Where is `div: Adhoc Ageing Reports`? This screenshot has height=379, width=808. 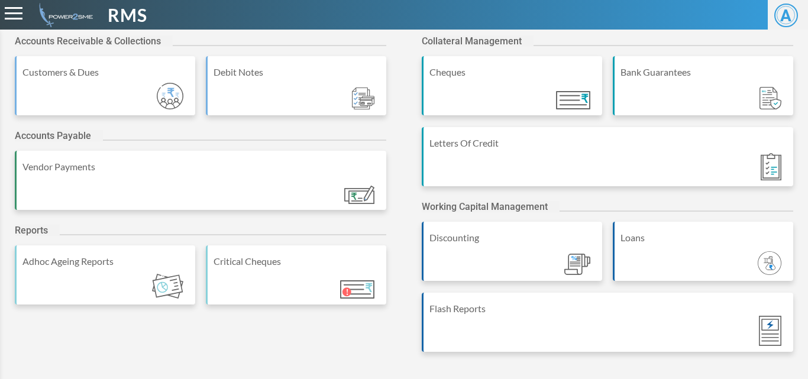 div: Adhoc Ageing Reports is located at coordinates (106, 261).